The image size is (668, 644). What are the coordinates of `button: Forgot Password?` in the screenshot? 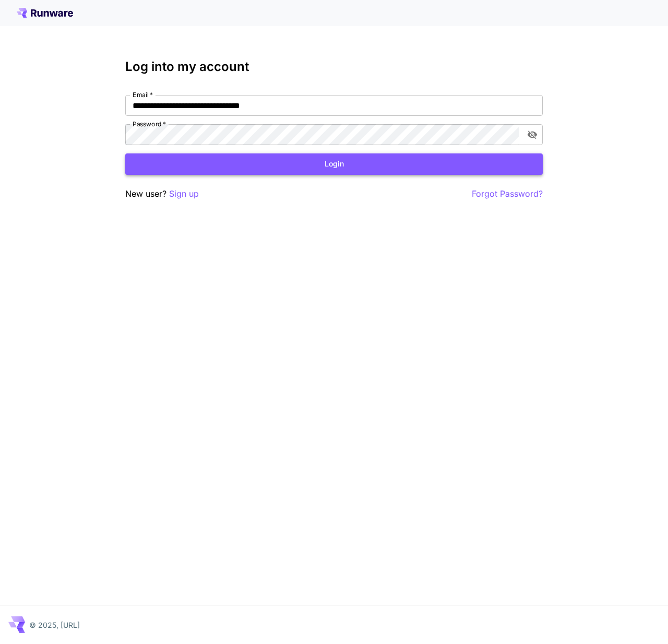 It's located at (507, 194).